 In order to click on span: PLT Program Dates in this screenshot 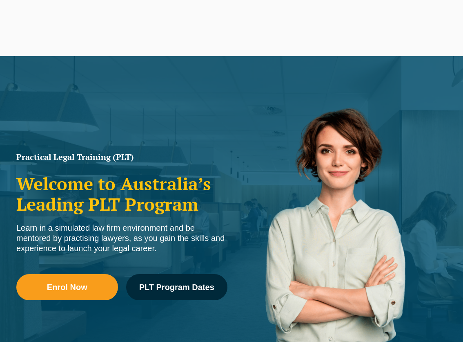, I will do `click(177, 287)`.